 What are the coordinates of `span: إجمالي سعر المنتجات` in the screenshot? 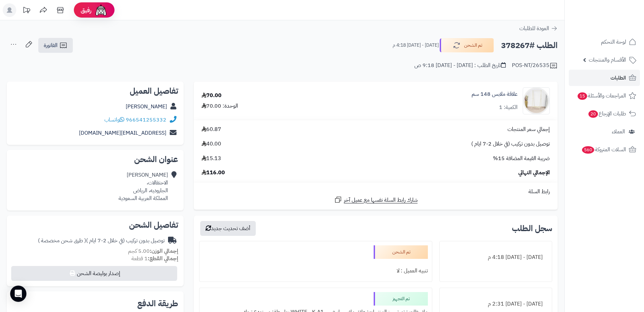 It's located at (529, 129).